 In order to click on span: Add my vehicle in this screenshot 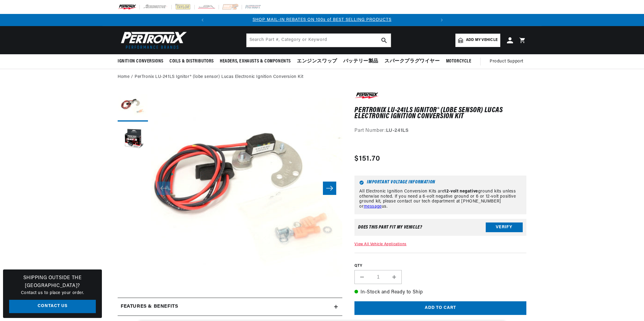, I will do `click(482, 40)`.